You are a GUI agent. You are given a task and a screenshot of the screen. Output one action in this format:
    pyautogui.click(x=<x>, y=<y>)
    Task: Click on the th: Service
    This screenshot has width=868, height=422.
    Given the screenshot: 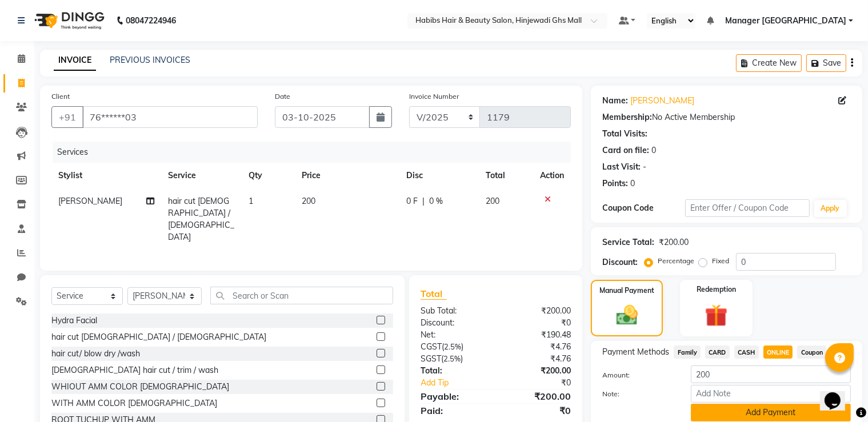 What is the action you would take?
    pyautogui.click(x=201, y=175)
    